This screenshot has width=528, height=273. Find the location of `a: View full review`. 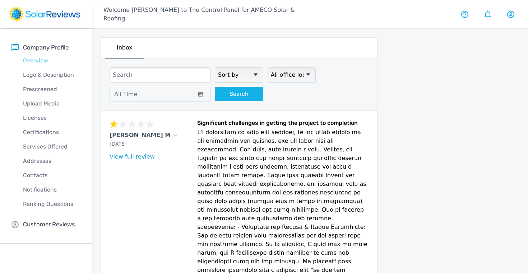

a: View full review is located at coordinates (132, 156).